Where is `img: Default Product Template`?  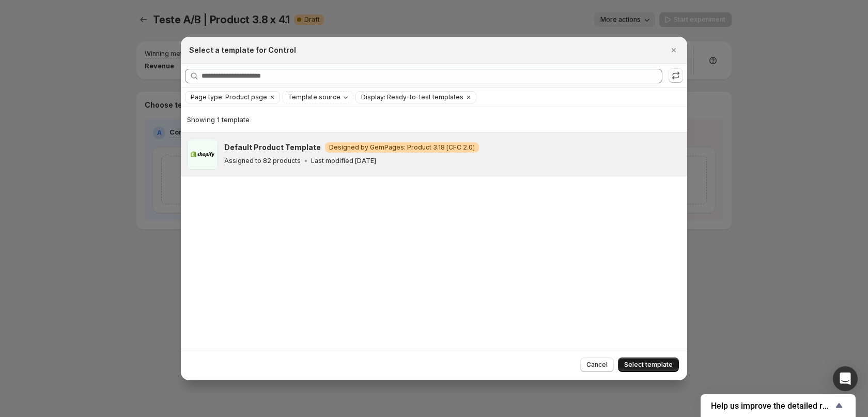
img: Default Product Template is located at coordinates (203, 154).